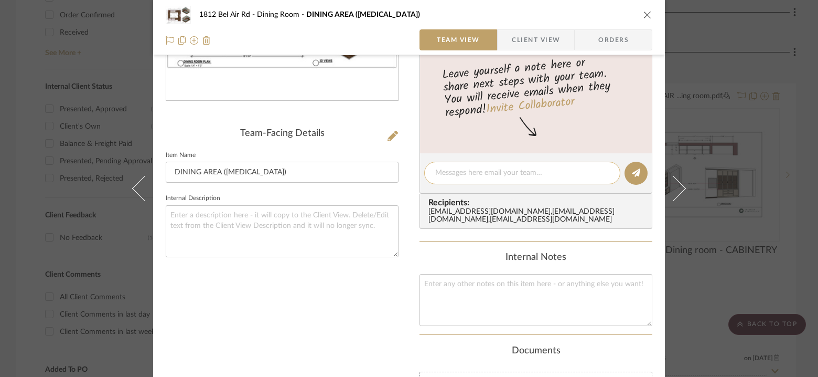 The width and height of the screenshot is (818, 377). What do you see at coordinates (282, 134) in the screenshot?
I see `div: Team-Facing Details` at bounding box center [282, 134].